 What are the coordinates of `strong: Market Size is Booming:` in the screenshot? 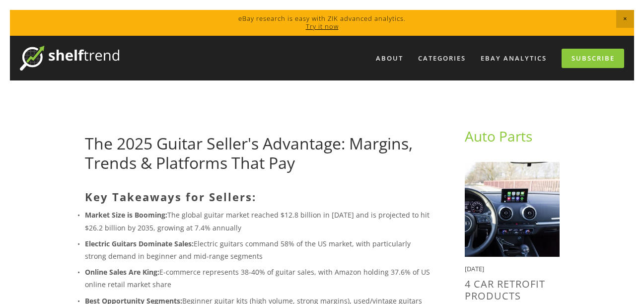 It's located at (126, 215).